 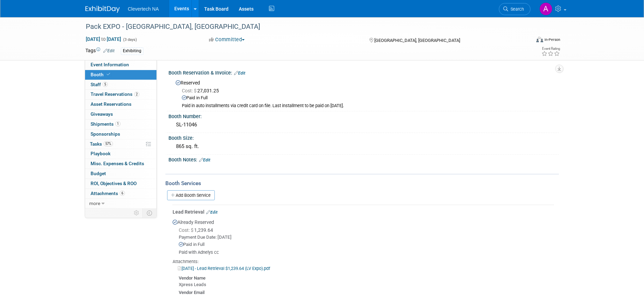 What do you see at coordinates (227, 39) in the screenshot?
I see `button: Committed` at bounding box center [227, 39].